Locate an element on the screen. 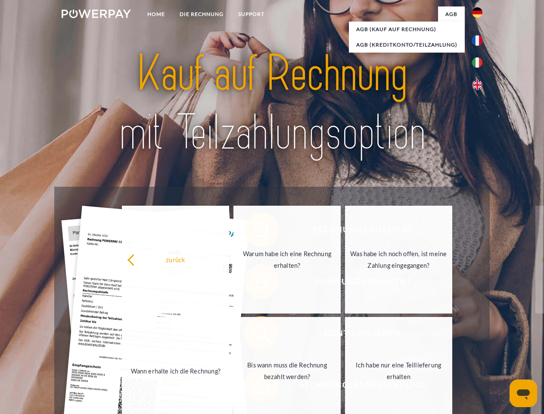  a: SUPPORT is located at coordinates (251, 14).